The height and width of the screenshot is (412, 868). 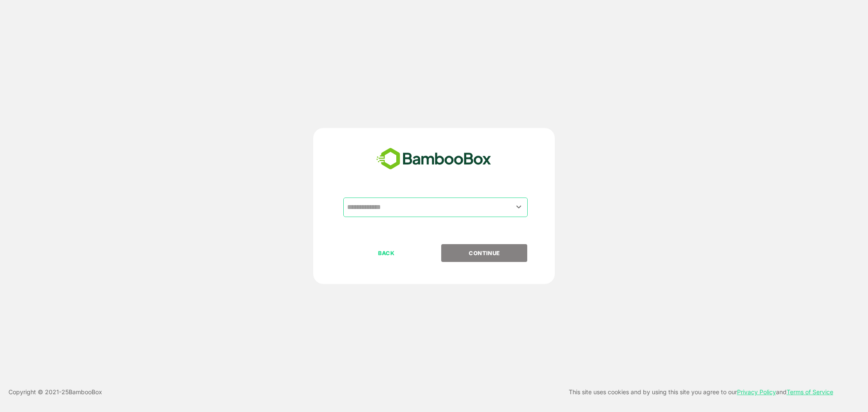 I want to click on a: Privacy Policy, so click(x=756, y=392).